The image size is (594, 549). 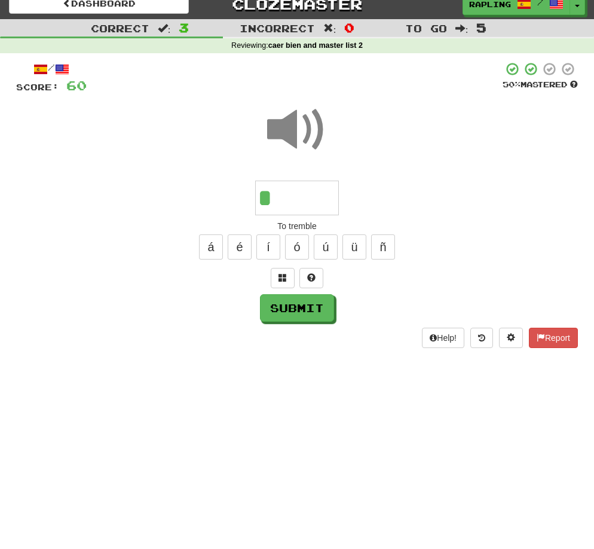 What do you see at coordinates (482, 338) in the screenshot?
I see `button: Round history (alt+y)` at bounding box center [482, 338].